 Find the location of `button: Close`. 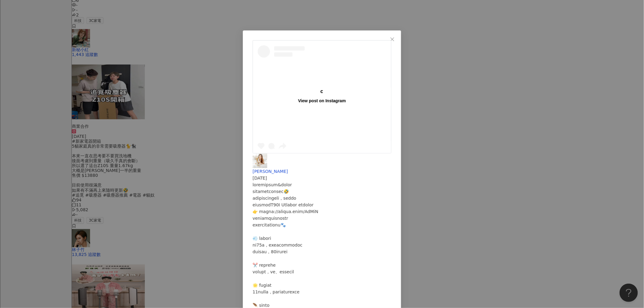

button: Close is located at coordinates (392, 39).